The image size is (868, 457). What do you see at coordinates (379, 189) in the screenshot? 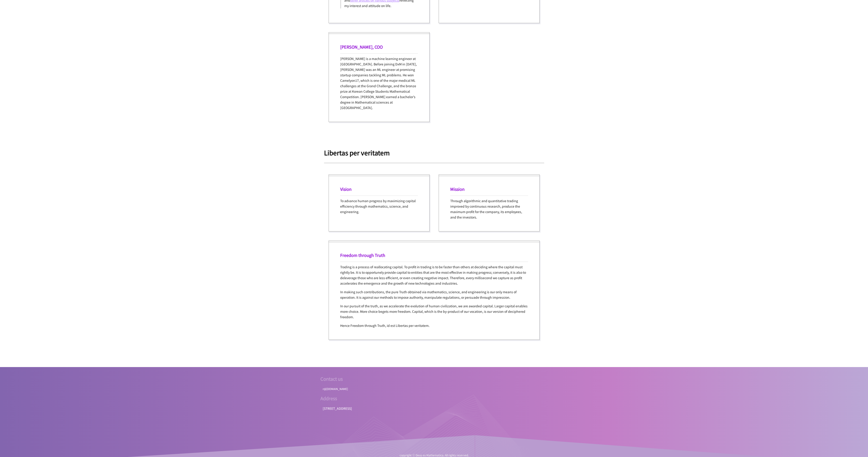
I see `h1: Vision` at bounding box center [379, 189].